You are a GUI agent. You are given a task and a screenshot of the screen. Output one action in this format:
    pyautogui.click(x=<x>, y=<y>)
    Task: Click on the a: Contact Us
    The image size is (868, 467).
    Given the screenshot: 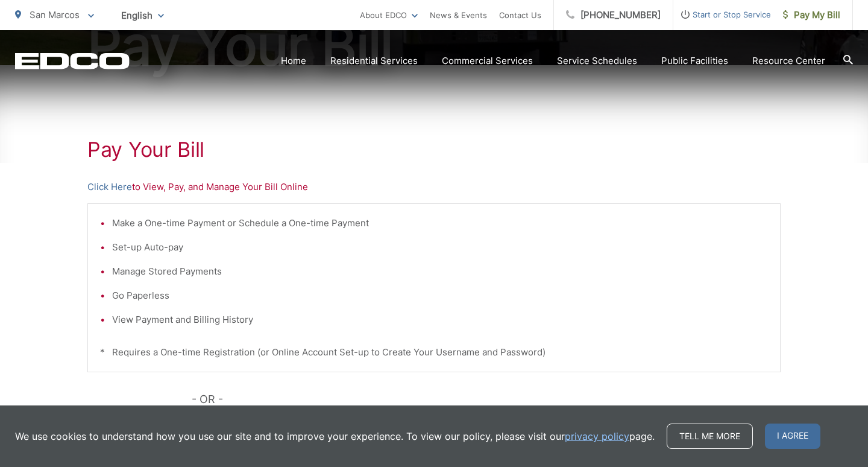 What is the action you would take?
    pyautogui.click(x=520, y=15)
    